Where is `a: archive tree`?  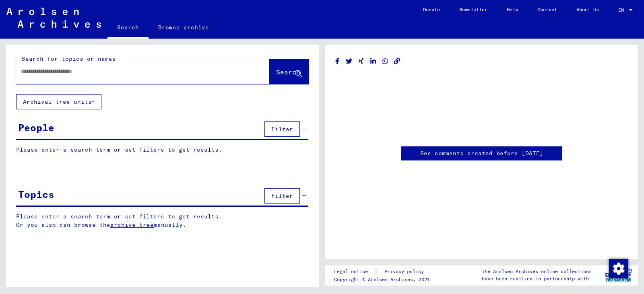 a: archive tree is located at coordinates (132, 225).